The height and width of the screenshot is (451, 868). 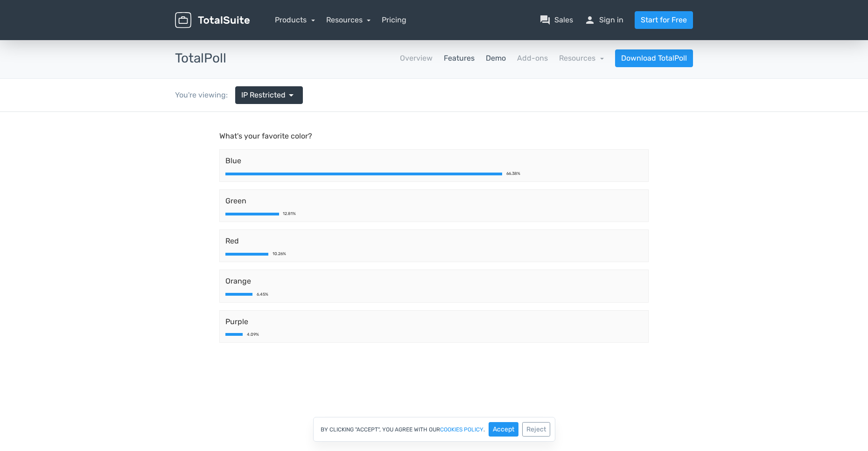 What do you see at coordinates (663, 20) in the screenshot?
I see `a: Start for Free` at bounding box center [663, 20].